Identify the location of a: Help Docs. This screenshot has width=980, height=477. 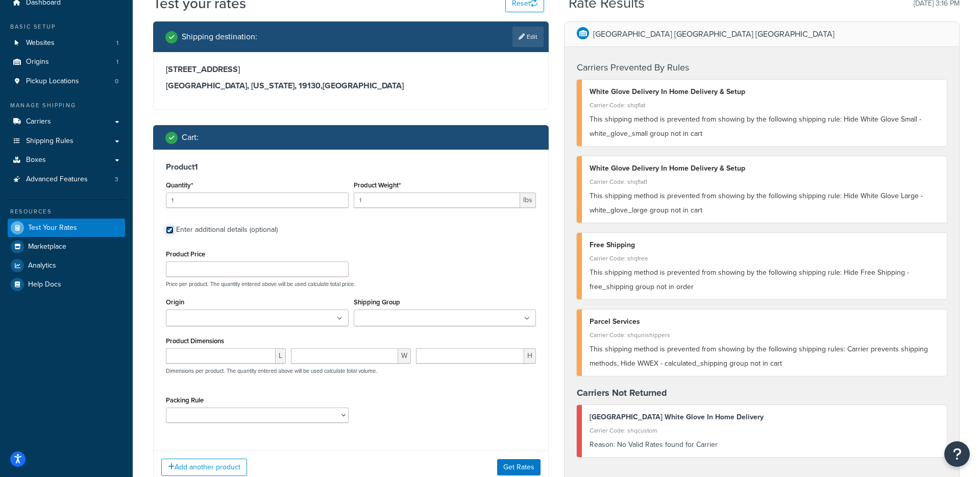
(66, 284).